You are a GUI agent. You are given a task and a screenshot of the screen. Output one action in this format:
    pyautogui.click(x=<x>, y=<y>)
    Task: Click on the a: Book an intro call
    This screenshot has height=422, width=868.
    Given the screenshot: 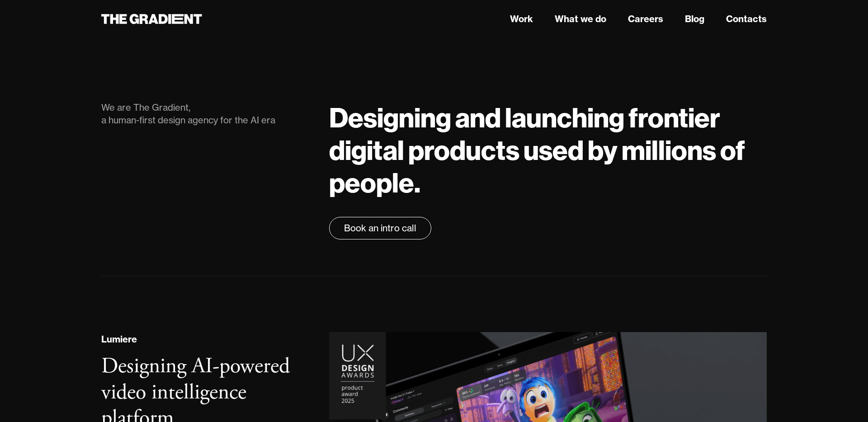 What is the action you would take?
    pyautogui.click(x=380, y=228)
    